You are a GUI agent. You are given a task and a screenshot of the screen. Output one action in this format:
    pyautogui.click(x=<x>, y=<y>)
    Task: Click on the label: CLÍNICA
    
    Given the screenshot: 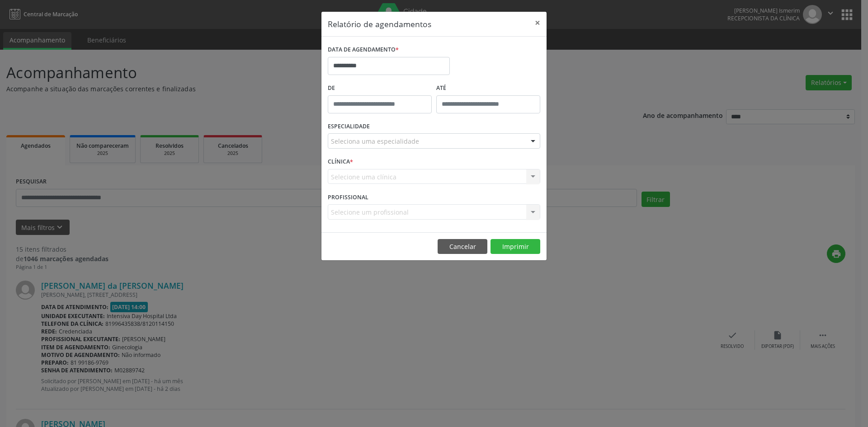 What is the action you would take?
    pyautogui.click(x=340, y=162)
    